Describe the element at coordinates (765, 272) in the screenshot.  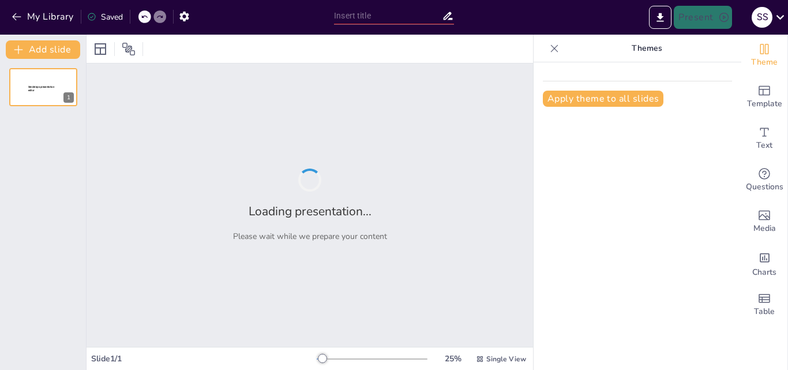
I see `span: Charts` at that location.